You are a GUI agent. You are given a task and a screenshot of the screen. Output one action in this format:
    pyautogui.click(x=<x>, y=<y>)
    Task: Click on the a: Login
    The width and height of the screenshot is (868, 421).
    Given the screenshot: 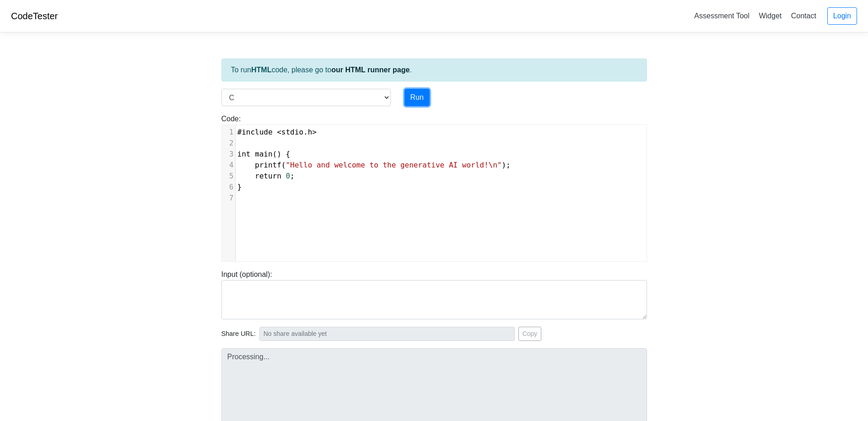 What is the action you would take?
    pyautogui.click(x=842, y=16)
    